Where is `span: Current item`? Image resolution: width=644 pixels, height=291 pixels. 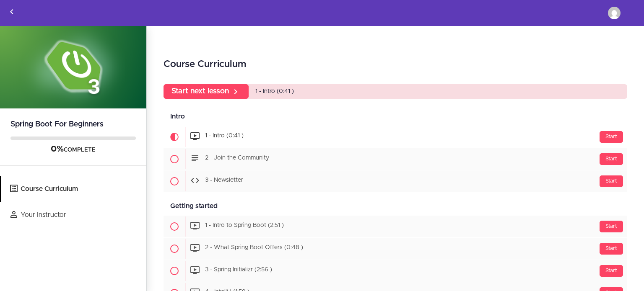 span: Current item is located at coordinates (174, 137).